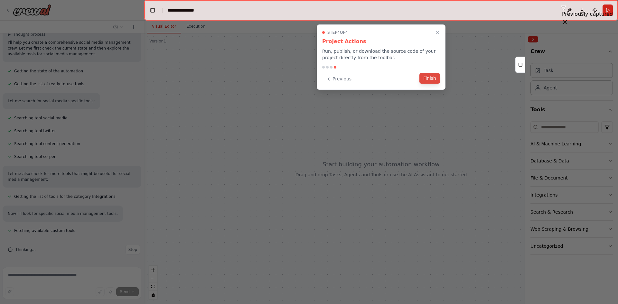 The image size is (618, 304). What do you see at coordinates (429, 78) in the screenshot?
I see `button: Finish` at bounding box center [429, 78].